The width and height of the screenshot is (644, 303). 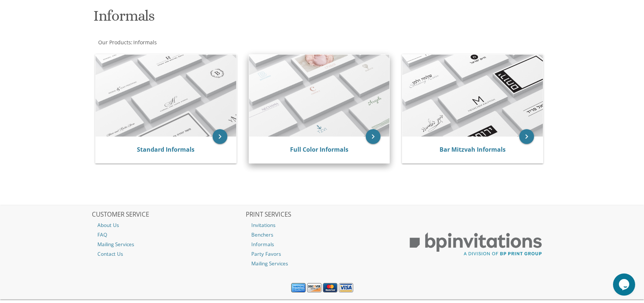 I want to click on a: FAQ, so click(x=168, y=235).